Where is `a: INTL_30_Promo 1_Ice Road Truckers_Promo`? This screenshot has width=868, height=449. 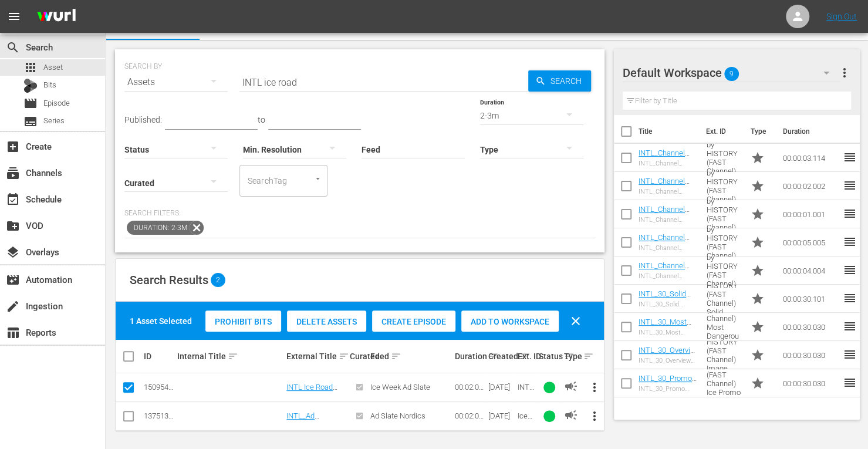
a: INTL_30_Promo 1_Ice Road Truckers_Promo is located at coordinates (668, 387).